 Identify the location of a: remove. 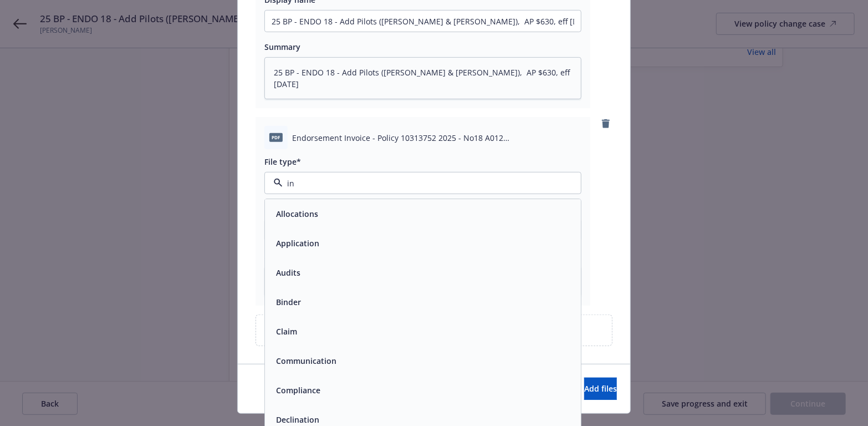
(606, 123).